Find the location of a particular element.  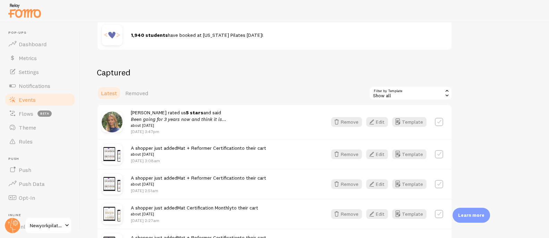

span: beta is located at coordinates (44, 114).